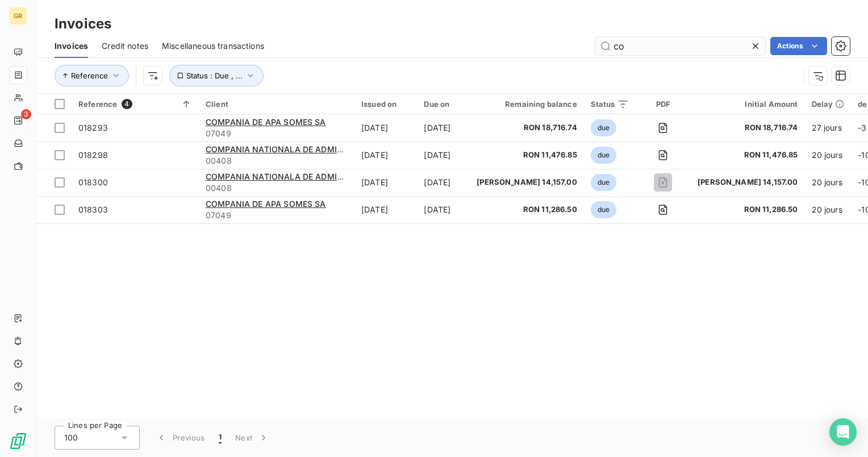 This screenshot has width=868, height=457. What do you see at coordinates (94, 127) in the screenshot?
I see `span: 018293` at bounding box center [94, 127].